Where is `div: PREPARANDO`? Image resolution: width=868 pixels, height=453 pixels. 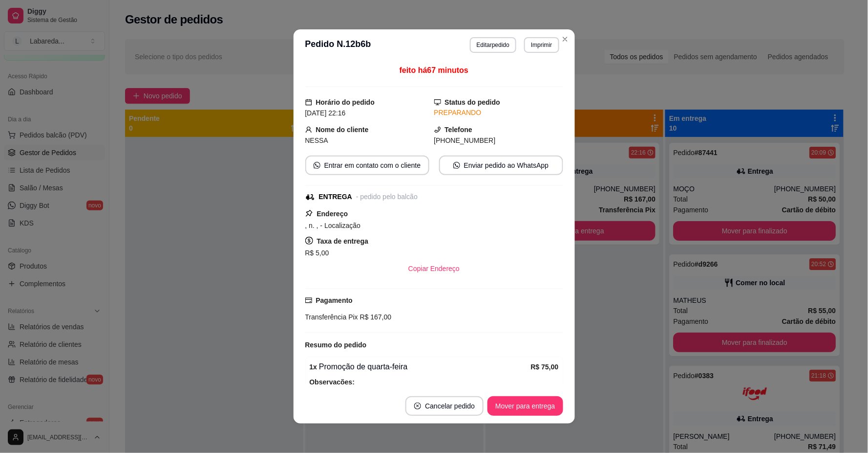 div: PREPARANDO is located at coordinates (499, 112).